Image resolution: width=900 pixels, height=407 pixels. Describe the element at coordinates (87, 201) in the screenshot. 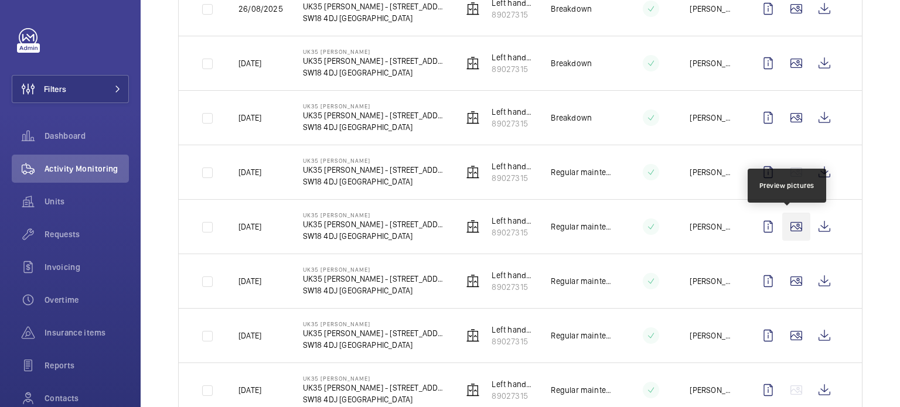

I see `span: Units` at that location.